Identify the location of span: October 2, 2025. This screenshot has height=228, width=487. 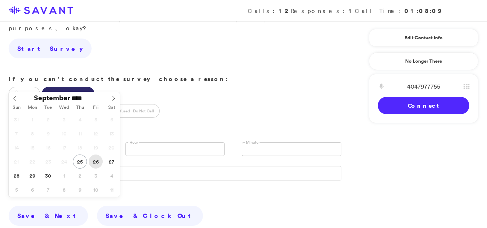
(80, 176).